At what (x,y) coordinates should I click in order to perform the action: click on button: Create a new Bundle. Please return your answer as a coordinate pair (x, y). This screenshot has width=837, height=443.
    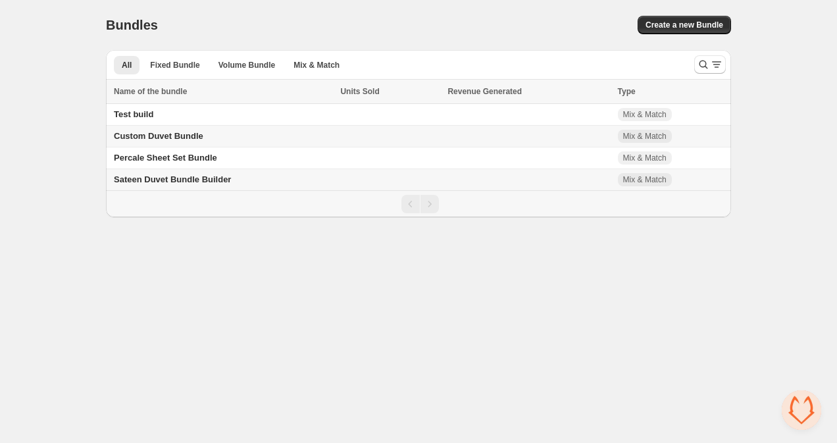
    Looking at the image, I should click on (685, 25).